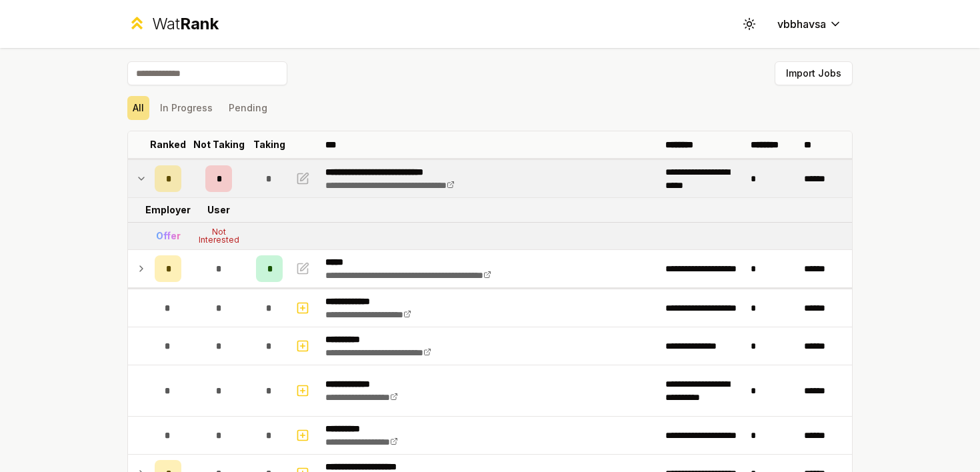  What do you see at coordinates (218, 236) in the screenshot?
I see `div: Not Interested` at bounding box center [218, 236].